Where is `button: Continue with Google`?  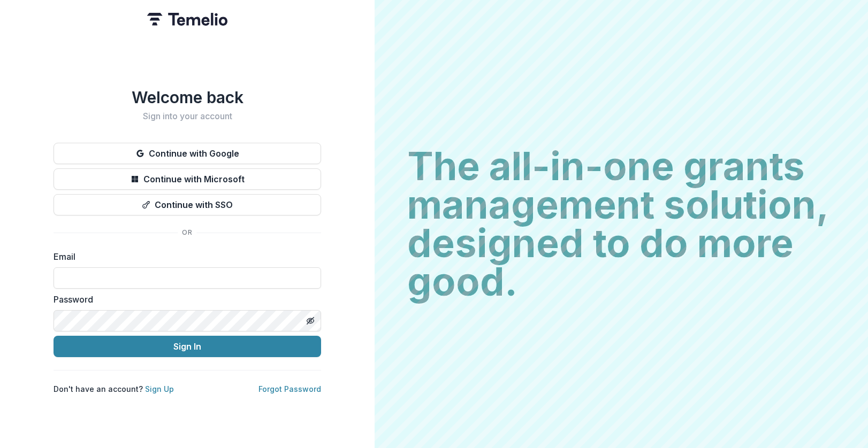
button: Continue with Google is located at coordinates (187, 153).